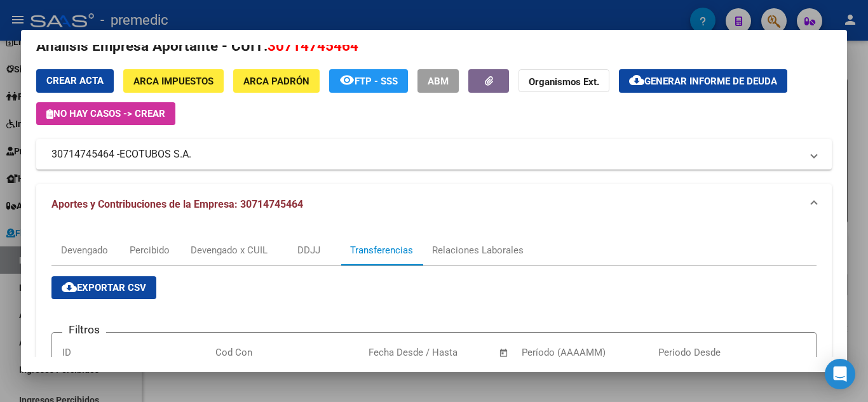 The height and width of the screenshot is (402, 868). What do you see at coordinates (564, 81) in the screenshot?
I see `button: Organismos Ext.` at bounding box center [564, 81].